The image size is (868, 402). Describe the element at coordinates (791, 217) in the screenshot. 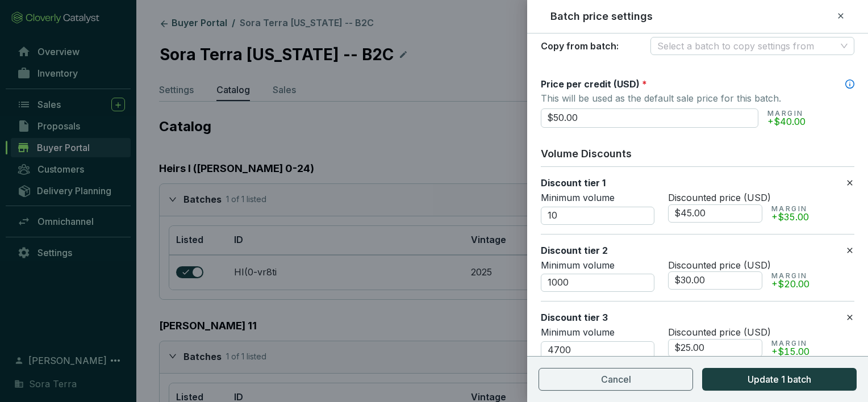

I see `p: +$35.00` at that location.